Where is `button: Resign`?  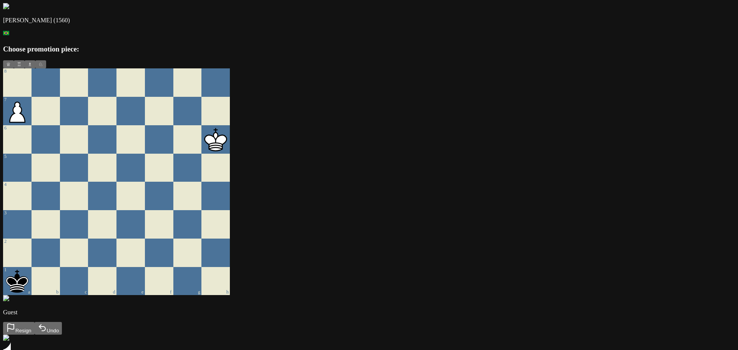 button: Resign is located at coordinates (19, 328).